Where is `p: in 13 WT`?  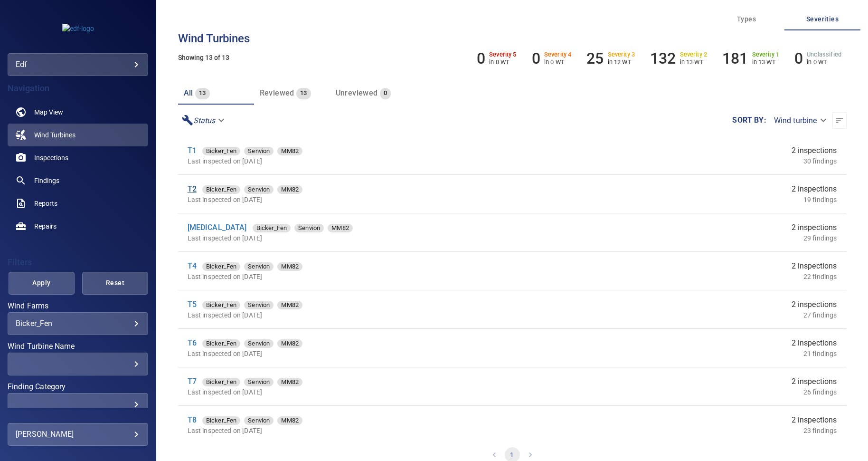 p: in 13 WT is located at coordinates (694, 62).